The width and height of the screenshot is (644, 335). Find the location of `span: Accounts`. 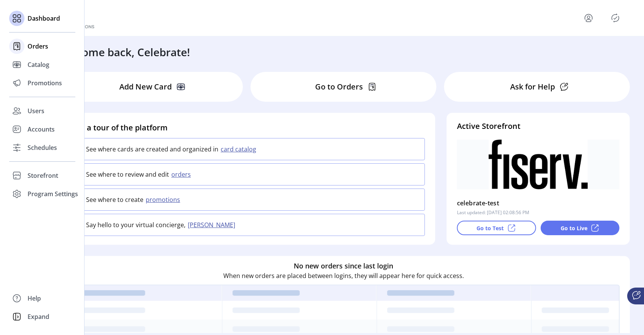

span: Accounts is located at coordinates (41, 129).